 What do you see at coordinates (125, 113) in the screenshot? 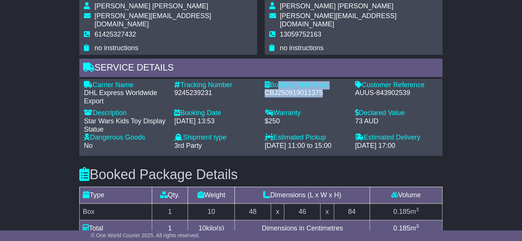
I see `div: Description` at bounding box center [125, 113].